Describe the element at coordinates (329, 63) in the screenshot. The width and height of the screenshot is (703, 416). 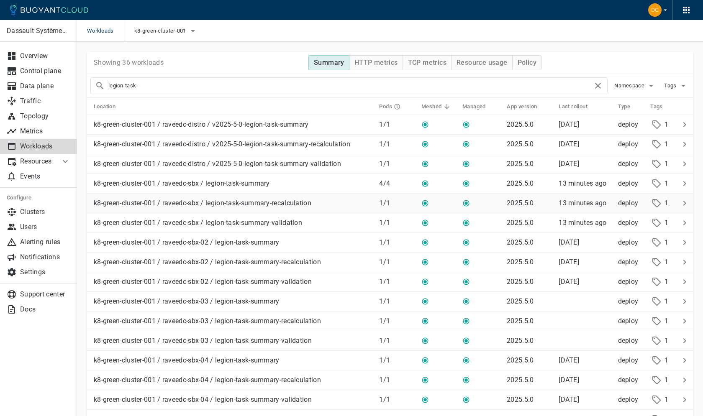
I see `h4: Summary` at that location.